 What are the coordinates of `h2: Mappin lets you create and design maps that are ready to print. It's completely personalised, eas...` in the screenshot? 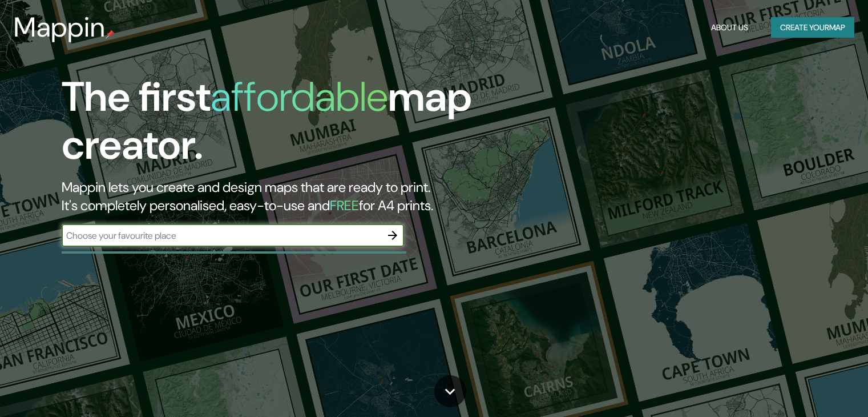 It's located at (279, 197).